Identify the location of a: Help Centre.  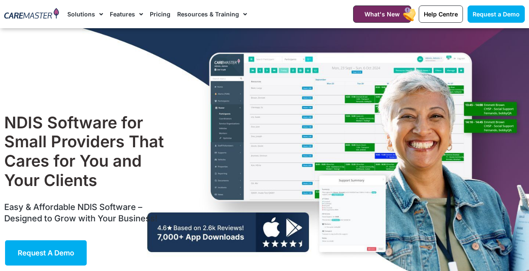
(441, 14).